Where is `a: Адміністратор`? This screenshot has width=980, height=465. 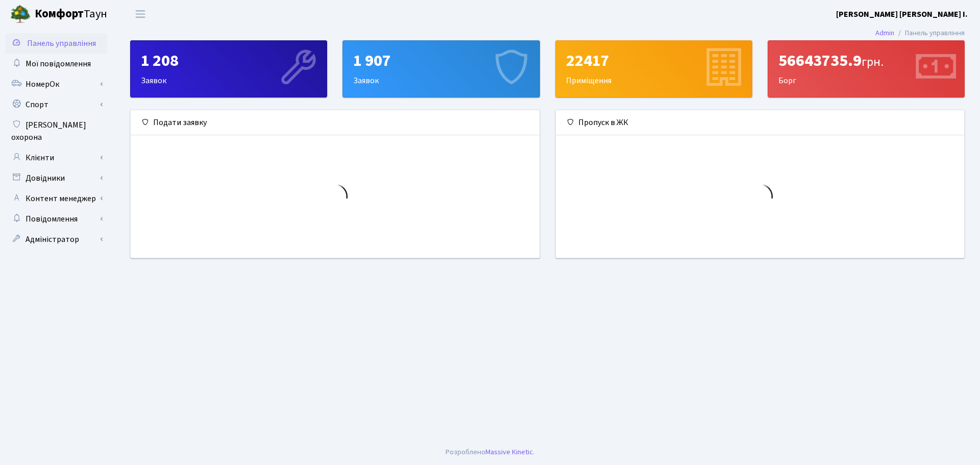 a: Адміністратор is located at coordinates (56, 239).